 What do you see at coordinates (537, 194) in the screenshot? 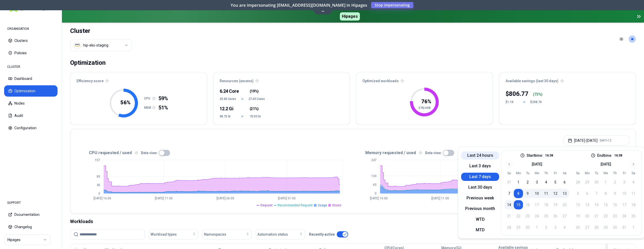
I see `button: 10` at bounding box center [537, 194].